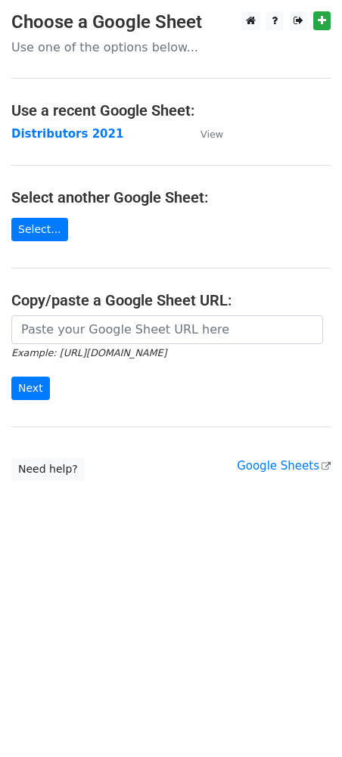  Describe the element at coordinates (283, 466) in the screenshot. I see `a: Google Sheets` at that location.